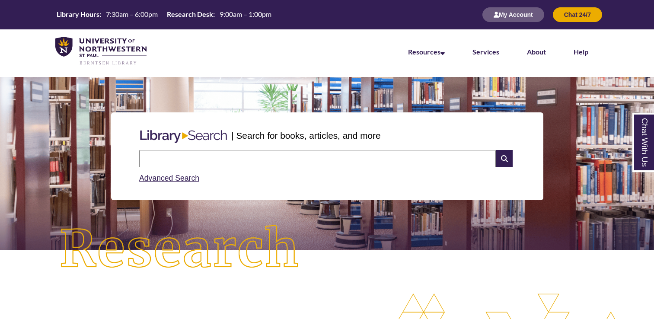 The width and height of the screenshot is (654, 319). What do you see at coordinates (581, 51) in the screenshot?
I see `a: Help` at bounding box center [581, 51].